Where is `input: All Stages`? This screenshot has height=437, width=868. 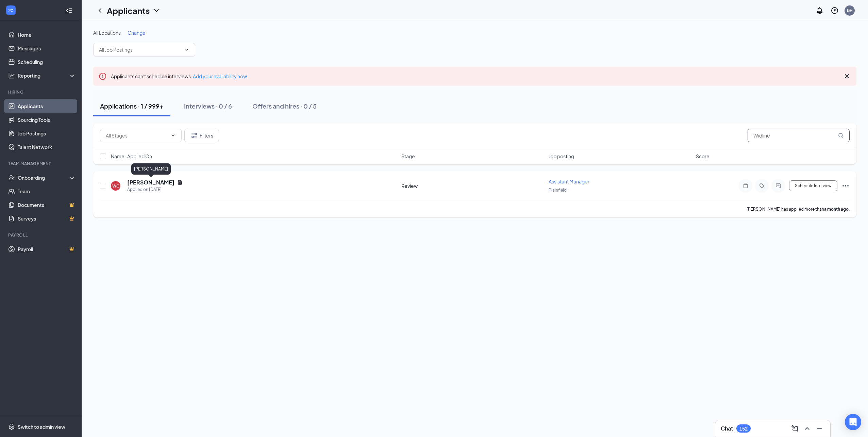 input: All Stages is located at coordinates (137, 136).